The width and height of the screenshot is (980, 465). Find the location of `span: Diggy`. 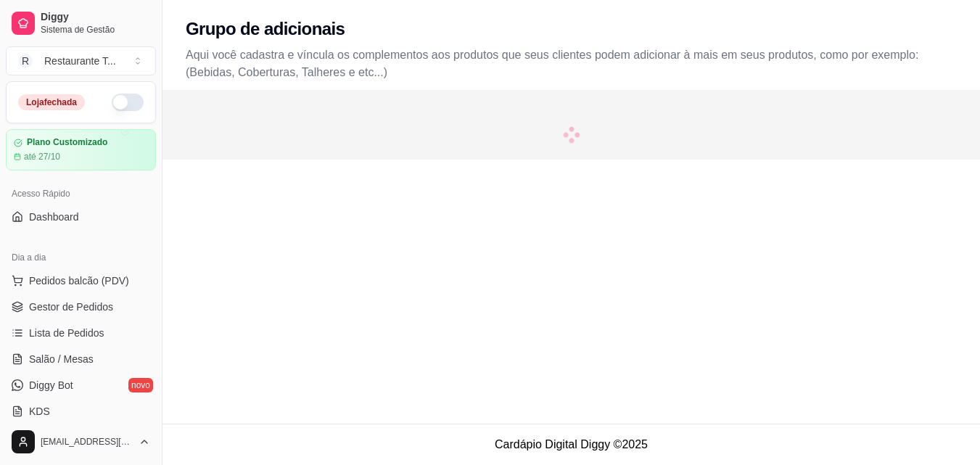

span: Diggy is located at coordinates (95, 18).